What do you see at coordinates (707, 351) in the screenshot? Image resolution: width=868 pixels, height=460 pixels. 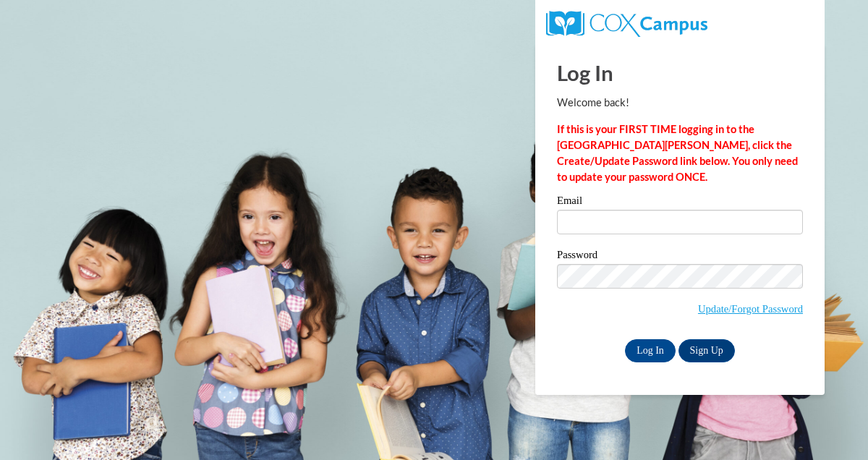 I see `a: Sign Up` at bounding box center [707, 351].